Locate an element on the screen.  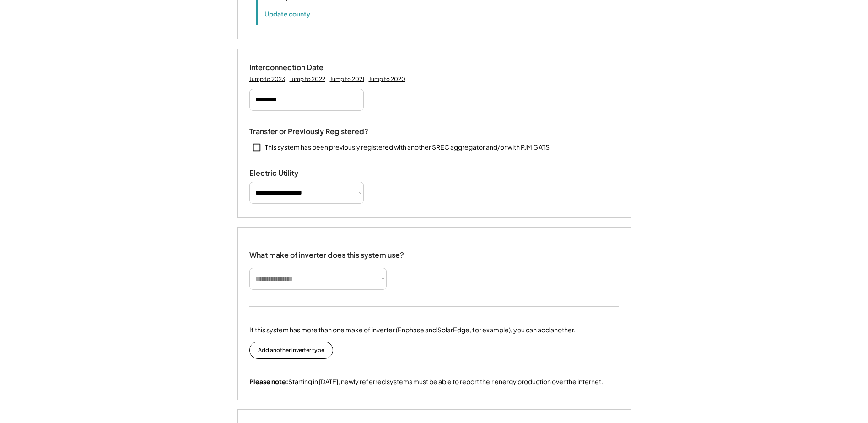
div: Electric Utility is located at coordinates (295, 173).